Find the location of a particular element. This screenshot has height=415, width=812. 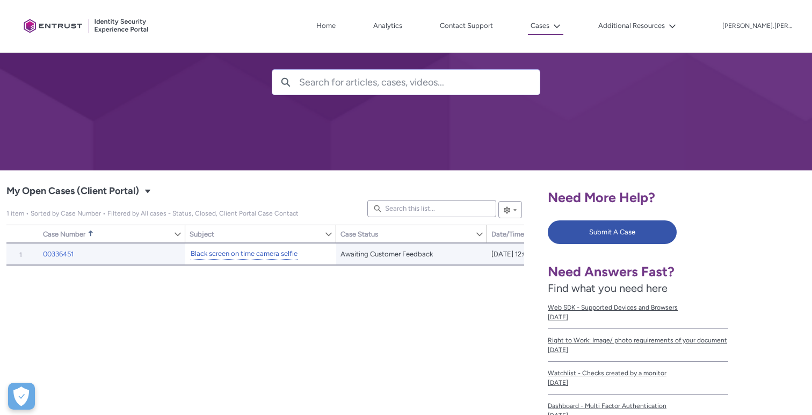

button: Cases is located at coordinates (546, 26).